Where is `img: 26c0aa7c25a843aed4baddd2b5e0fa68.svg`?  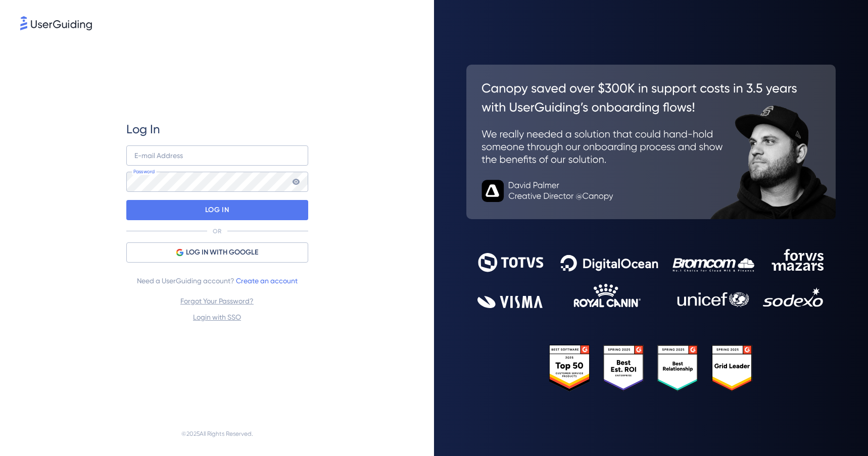 img: 26c0aa7c25a843aed4baddd2b5e0fa68.svg is located at coordinates (650, 142).